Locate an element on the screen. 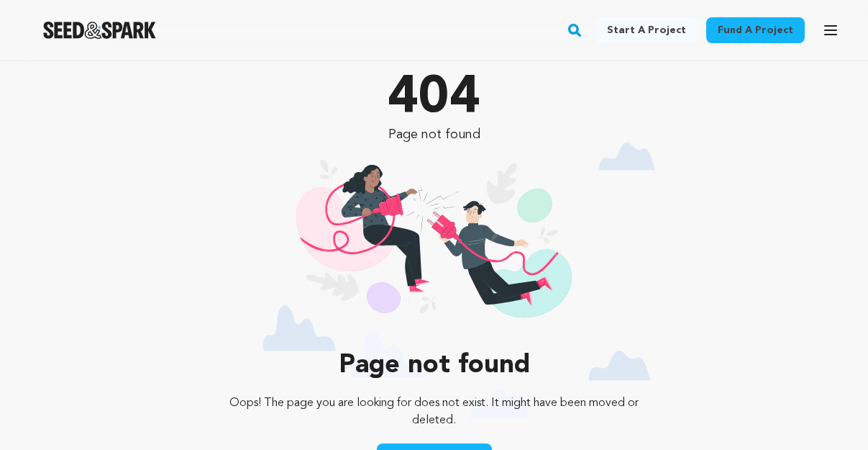 The image size is (868, 450). p: 404 is located at coordinates (434, 98).